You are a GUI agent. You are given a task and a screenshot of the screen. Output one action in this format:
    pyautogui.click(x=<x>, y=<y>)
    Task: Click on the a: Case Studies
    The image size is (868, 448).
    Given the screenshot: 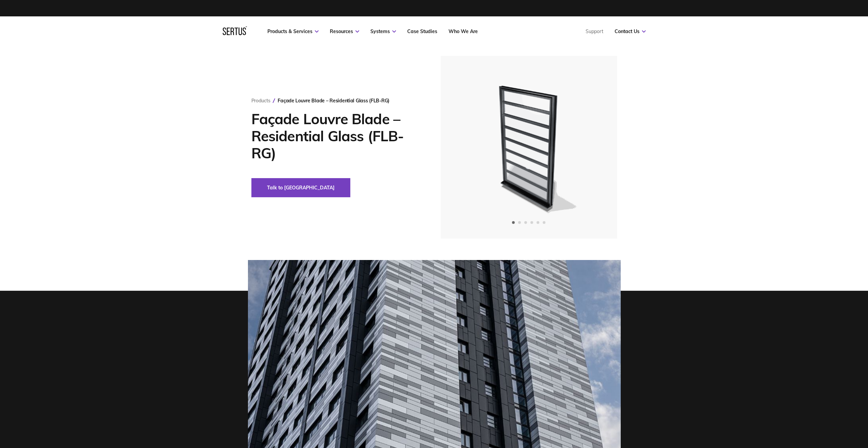 What is the action you would take?
    pyautogui.click(x=422, y=31)
    